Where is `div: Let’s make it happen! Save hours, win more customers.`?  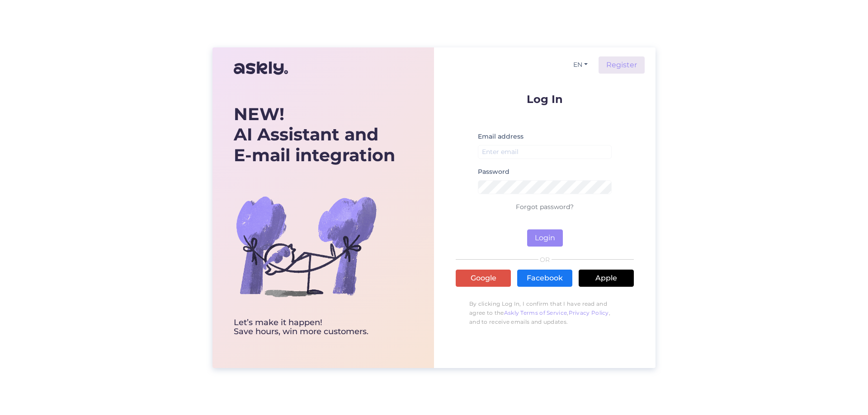
div: Let’s make it happen! Save hours, win more customers. is located at coordinates (315, 327).